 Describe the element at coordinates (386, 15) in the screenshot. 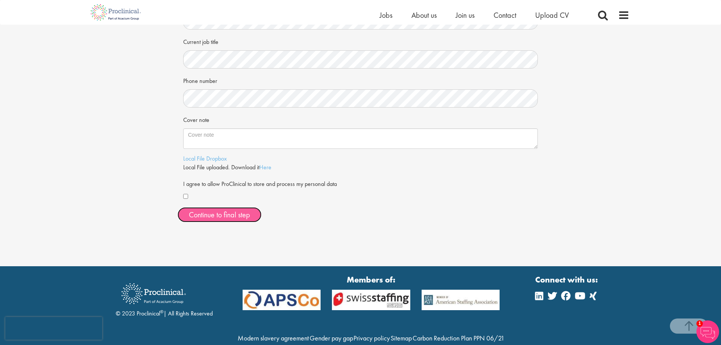

I see `a: Jobs` at that location.